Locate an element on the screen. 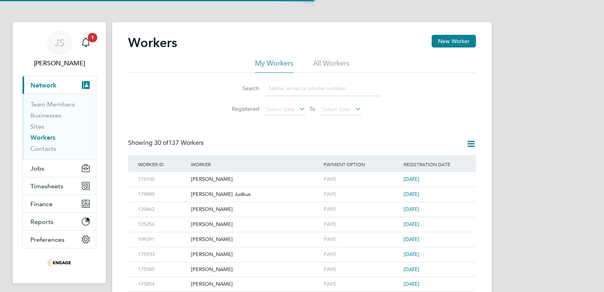  li: All Workers is located at coordinates (331, 66).